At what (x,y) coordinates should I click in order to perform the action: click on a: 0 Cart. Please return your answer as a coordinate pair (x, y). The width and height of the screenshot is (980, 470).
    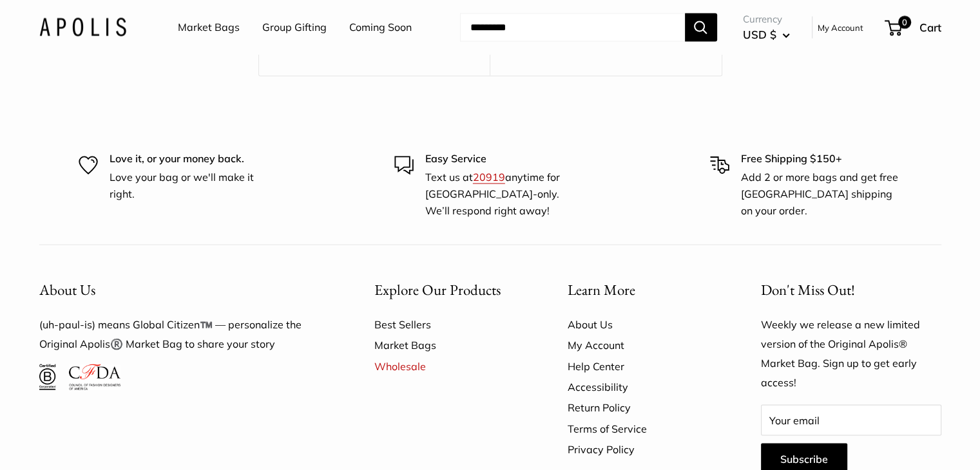
    Looking at the image, I should click on (914, 27).